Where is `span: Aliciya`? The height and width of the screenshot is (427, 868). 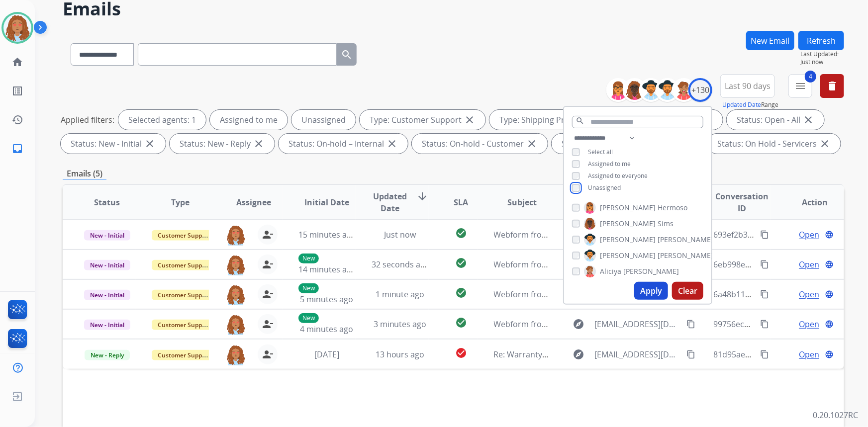 span: Aliciya is located at coordinates (610, 272).